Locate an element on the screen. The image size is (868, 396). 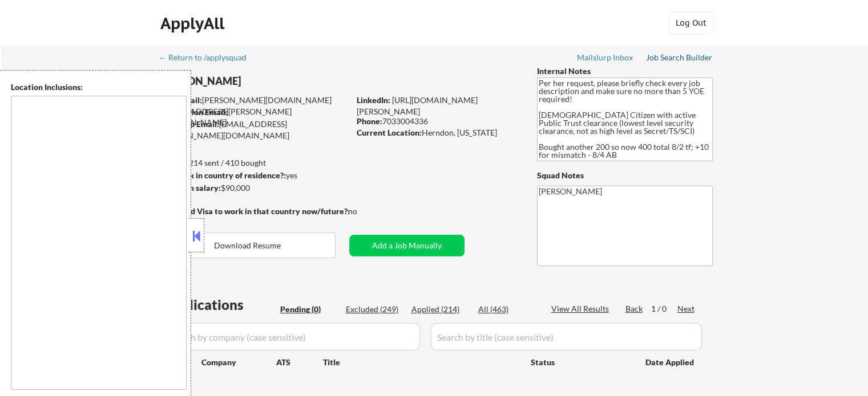
div: Applications is located at coordinates (220, 305).